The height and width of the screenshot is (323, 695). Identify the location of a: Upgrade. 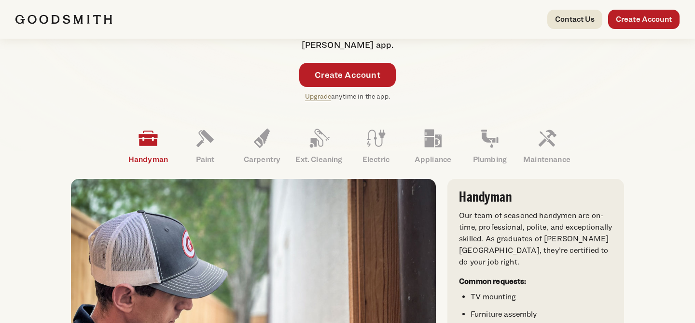
(318, 96).